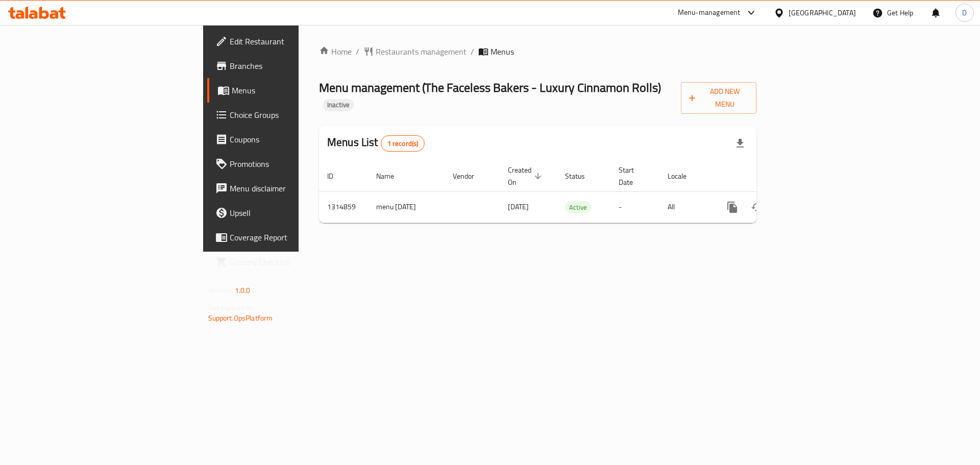  I want to click on a: Menus, so click(287, 91).